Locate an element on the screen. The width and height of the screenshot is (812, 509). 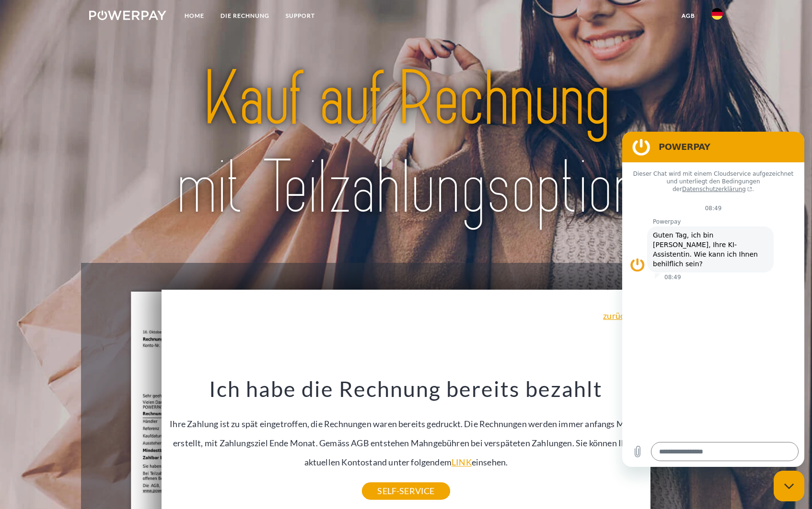
a: Home is located at coordinates (194, 16).